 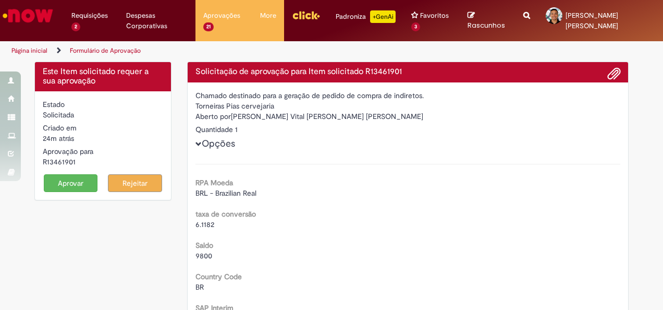 I want to click on img: click_logo_yellow_360x200.png, so click(x=306, y=15).